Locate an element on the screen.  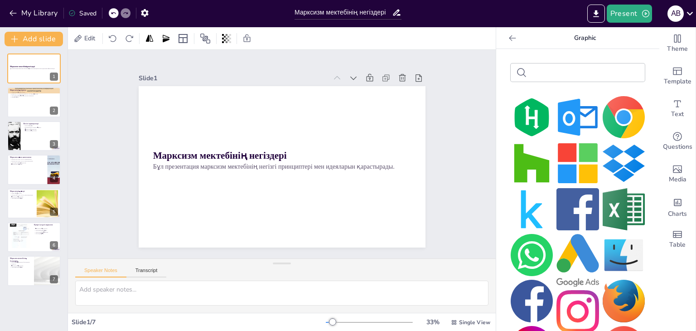
input: Insert title is located at coordinates (343, 12).